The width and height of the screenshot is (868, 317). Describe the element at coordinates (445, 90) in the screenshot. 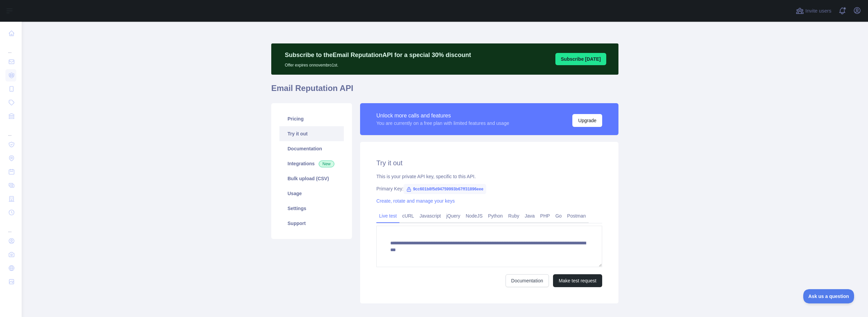

I see `h1: Email Reputation API` at that location.